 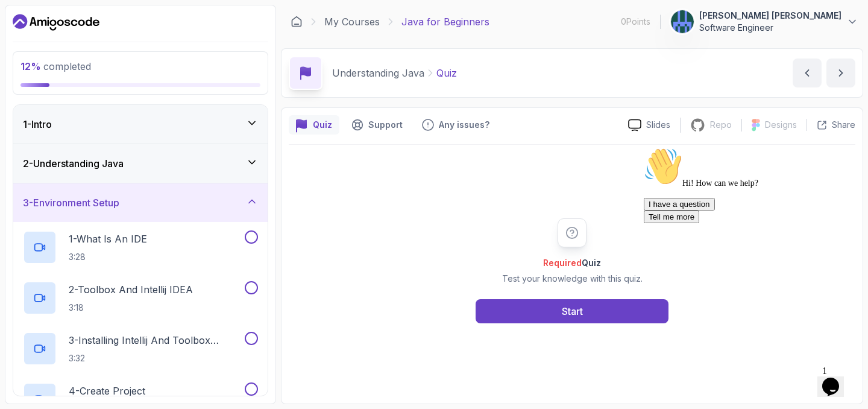 I want to click on img: :wave:, so click(x=24, y=25).